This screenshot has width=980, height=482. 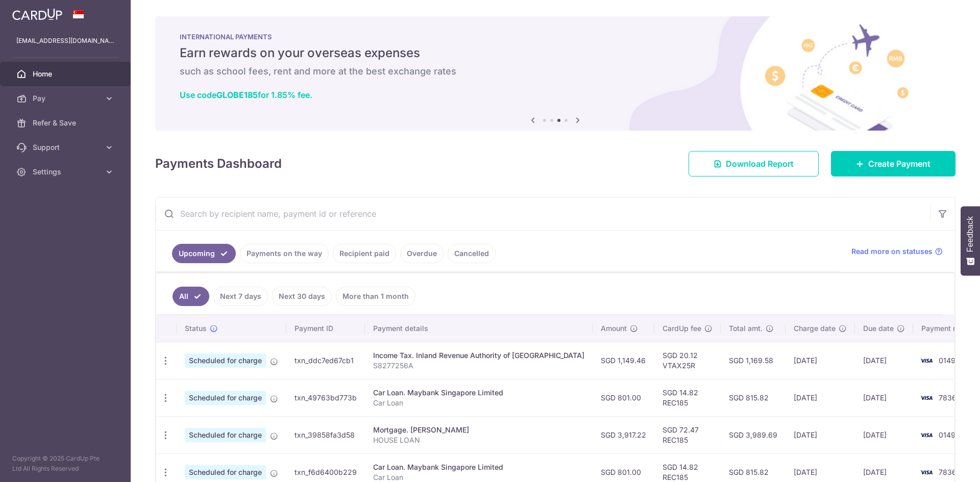 What do you see at coordinates (479, 440) in the screenshot?
I see `p: HOUSE LOAN` at bounding box center [479, 440].